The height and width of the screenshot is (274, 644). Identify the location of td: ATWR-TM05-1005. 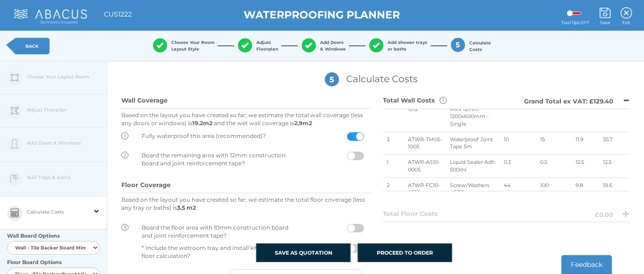
(425, 143).